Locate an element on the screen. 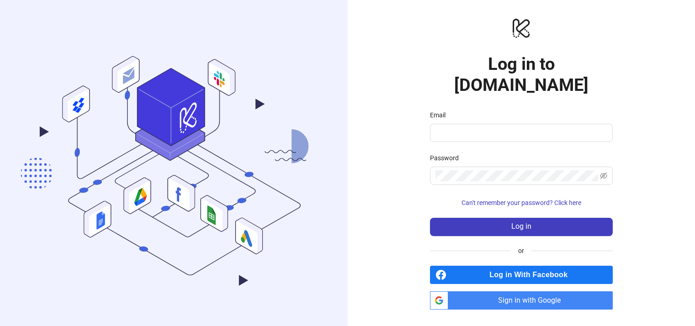 The height and width of the screenshot is (326, 695). a: Can't remember your password? Click here is located at coordinates (522, 203).